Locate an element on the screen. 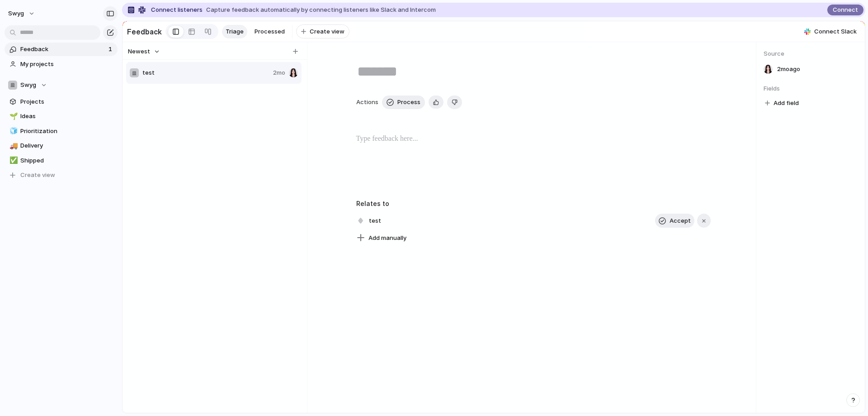 The width and height of the screenshot is (868, 416). span: 1 is located at coordinates (111, 49).